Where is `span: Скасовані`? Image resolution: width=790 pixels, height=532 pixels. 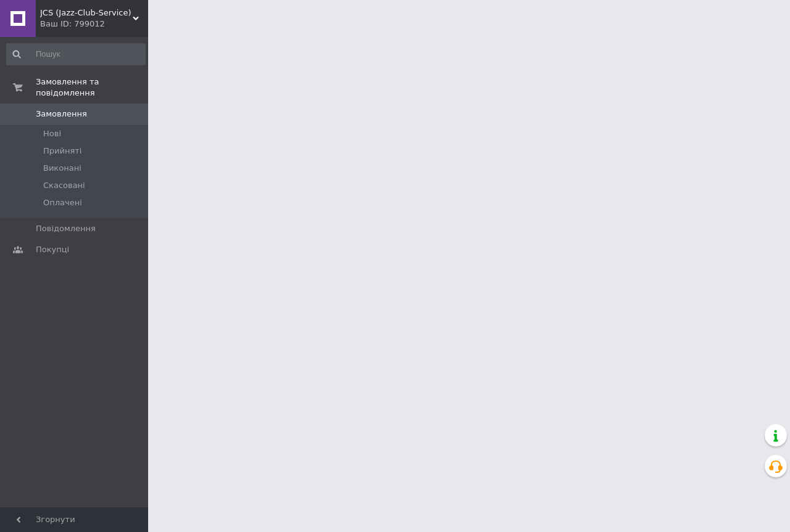
span: Скасовані is located at coordinates (64, 186).